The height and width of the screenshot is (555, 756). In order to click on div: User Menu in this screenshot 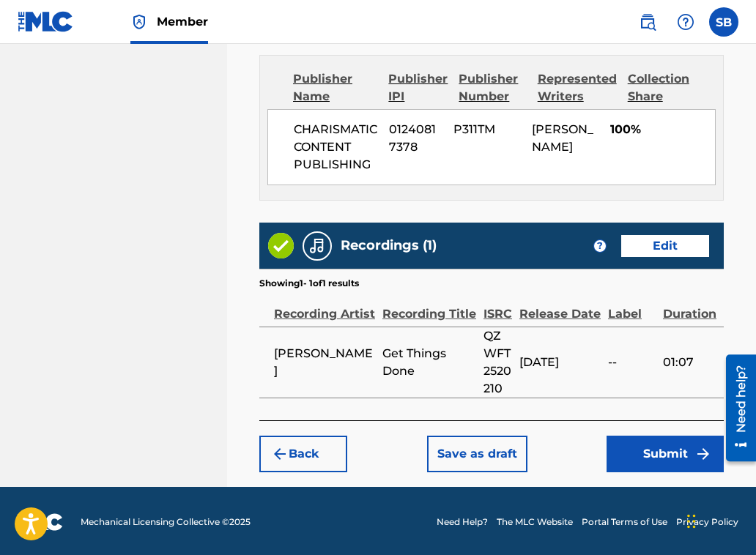, I will do `click(724, 22)`.